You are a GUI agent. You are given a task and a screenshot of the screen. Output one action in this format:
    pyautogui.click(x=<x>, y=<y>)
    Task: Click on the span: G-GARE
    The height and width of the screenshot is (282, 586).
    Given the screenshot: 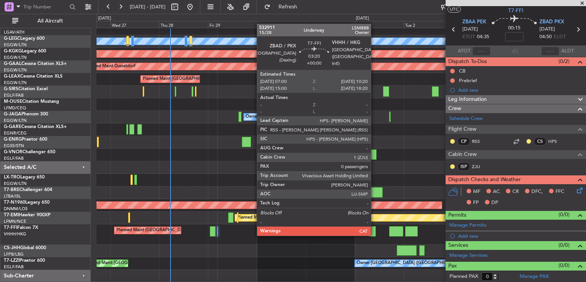 What is the action you would take?
    pyautogui.click(x=13, y=127)
    